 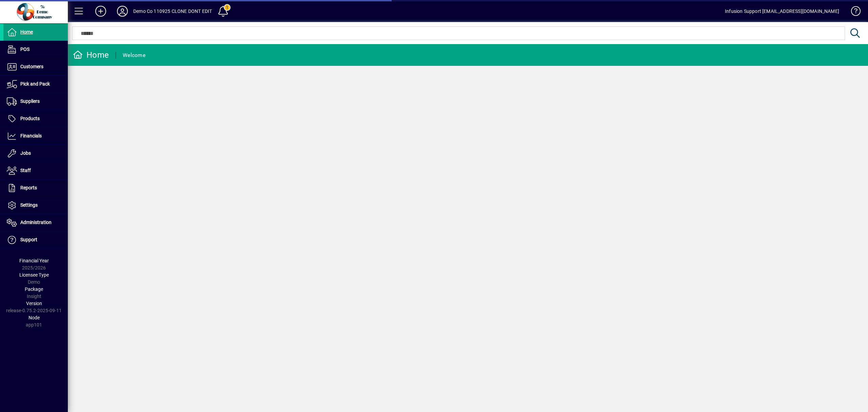 I want to click on a: Pick and Pack, so click(x=36, y=84).